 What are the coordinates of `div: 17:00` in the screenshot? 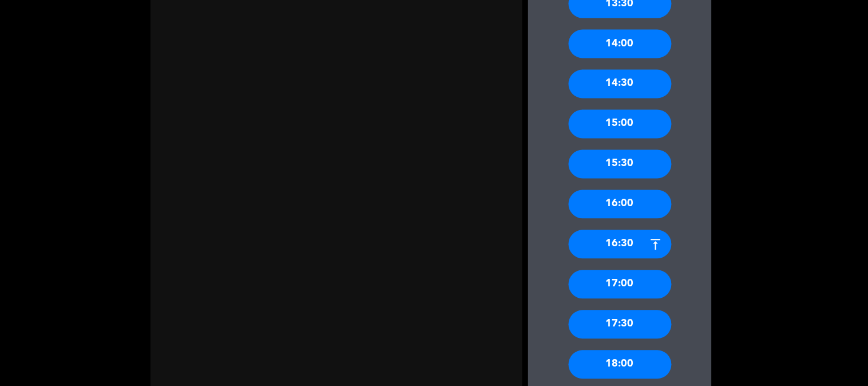 It's located at (620, 285).